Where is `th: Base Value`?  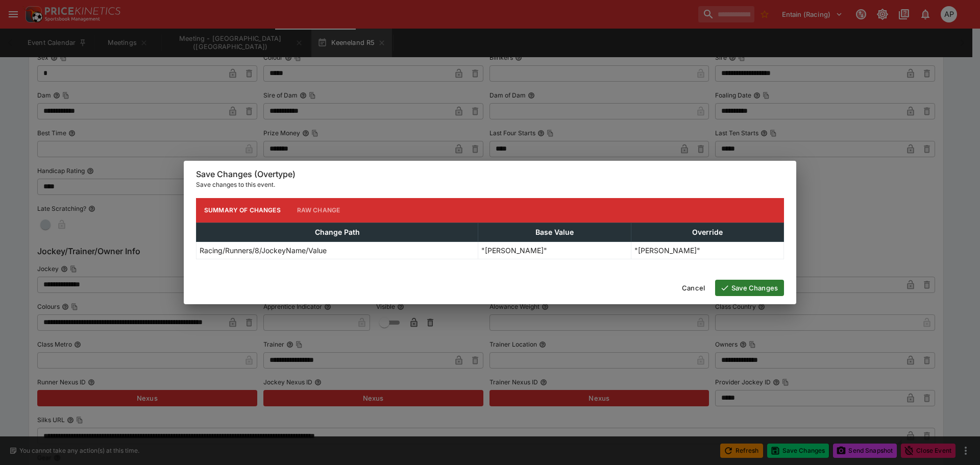
th: Base Value is located at coordinates (554, 232).